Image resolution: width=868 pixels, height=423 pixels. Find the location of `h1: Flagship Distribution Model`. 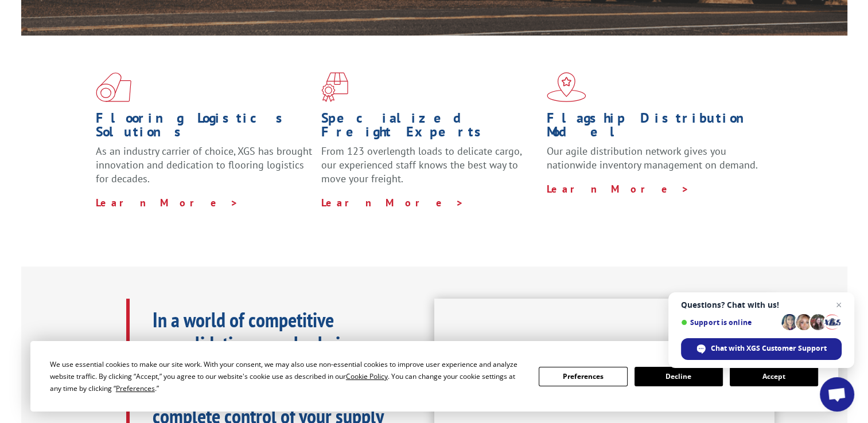

h1: Flagship Distribution Model is located at coordinates (655, 128).